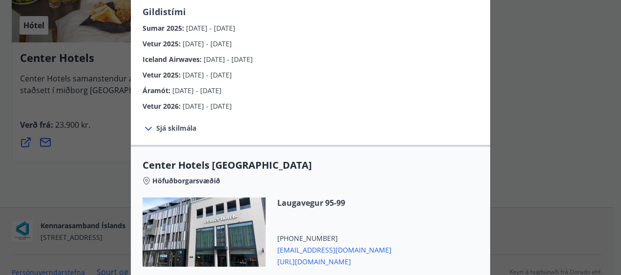 The image size is (621, 275). I want to click on span: Vetur 2025 :, so click(163, 43).